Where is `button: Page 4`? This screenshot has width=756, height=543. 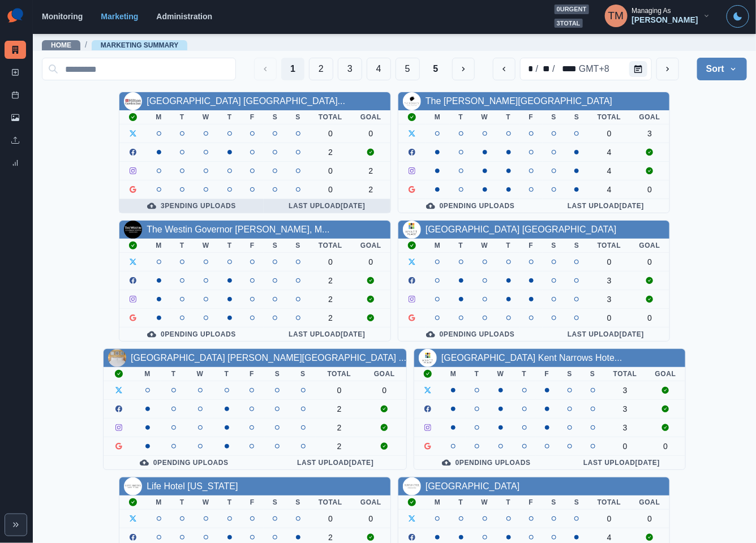
button: Page 4 is located at coordinates (379, 69).